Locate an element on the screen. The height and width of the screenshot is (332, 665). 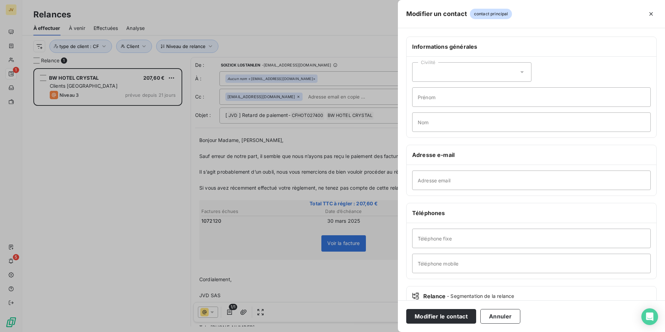
span: - Segmentation de la relance is located at coordinates (480, 296).